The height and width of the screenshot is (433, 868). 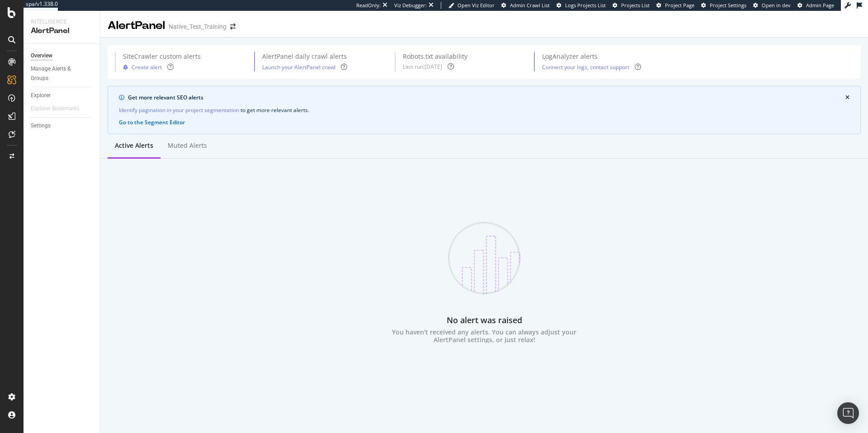 I want to click on div: Native_Test_Training, so click(x=197, y=27).